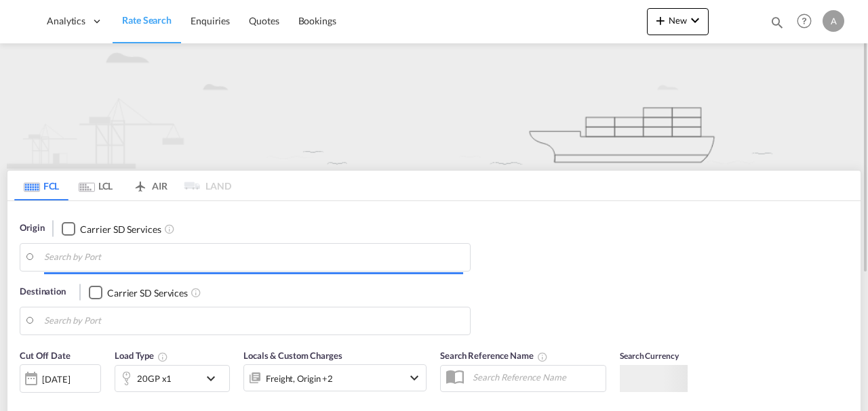 The width and height of the screenshot is (868, 411). What do you see at coordinates (777, 25) in the screenshot?
I see `div: icon-magnify` at bounding box center [777, 25].